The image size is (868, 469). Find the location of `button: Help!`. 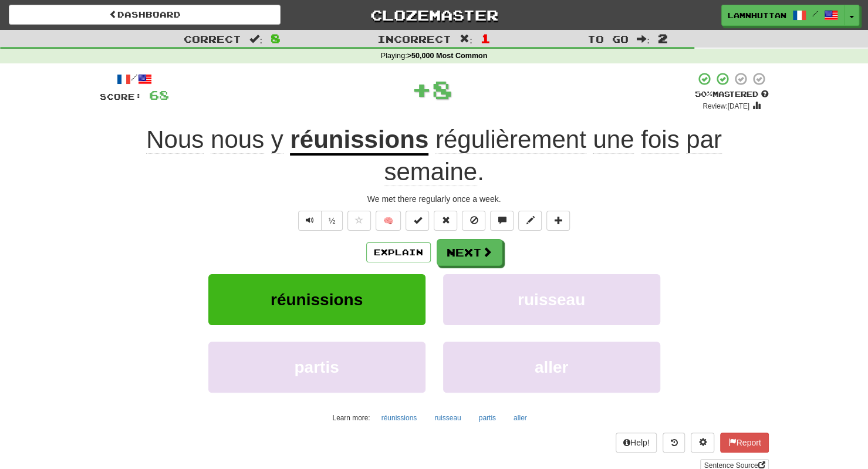

button: Help! is located at coordinates (636, 443).